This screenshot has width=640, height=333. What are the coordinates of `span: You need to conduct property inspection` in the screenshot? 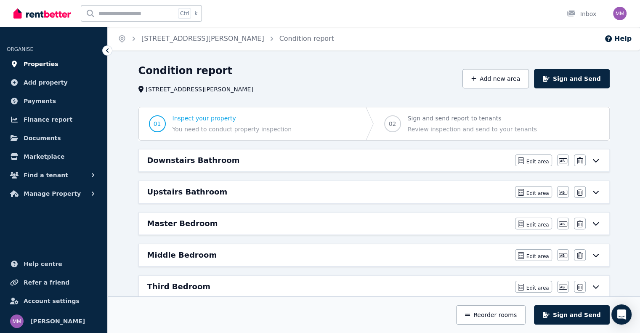 It's located at (232, 129).